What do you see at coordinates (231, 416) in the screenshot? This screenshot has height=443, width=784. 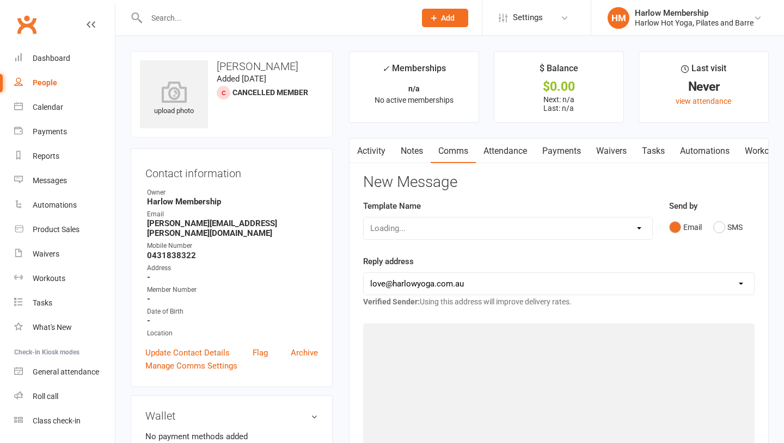 I see `h3: Wallet` at bounding box center [231, 416].